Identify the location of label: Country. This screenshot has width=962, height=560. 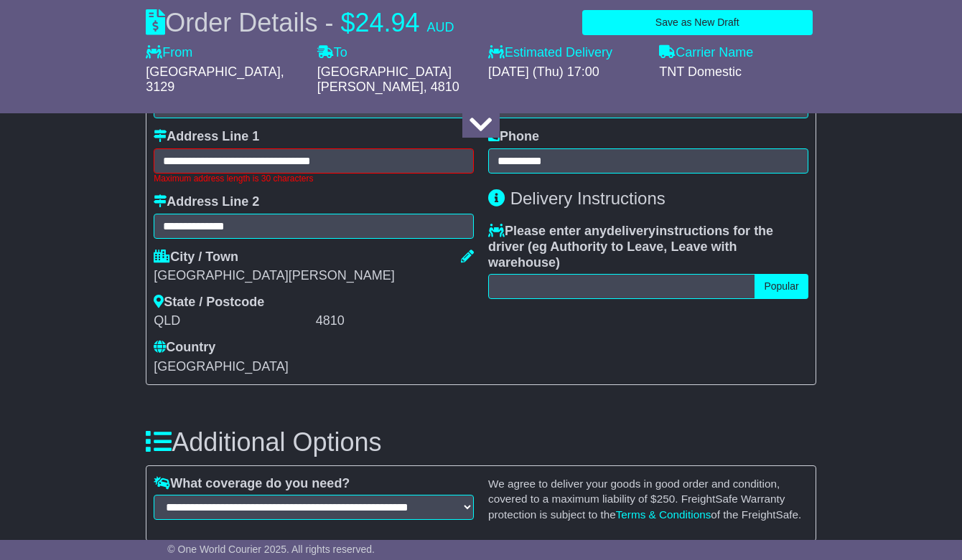
(185, 348).